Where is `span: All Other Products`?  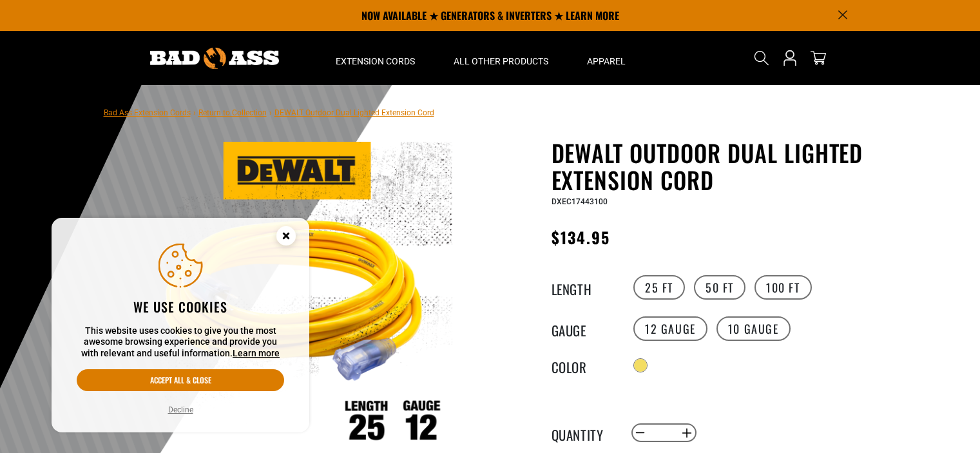 span: All Other Products is located at coordinates (500, 61).